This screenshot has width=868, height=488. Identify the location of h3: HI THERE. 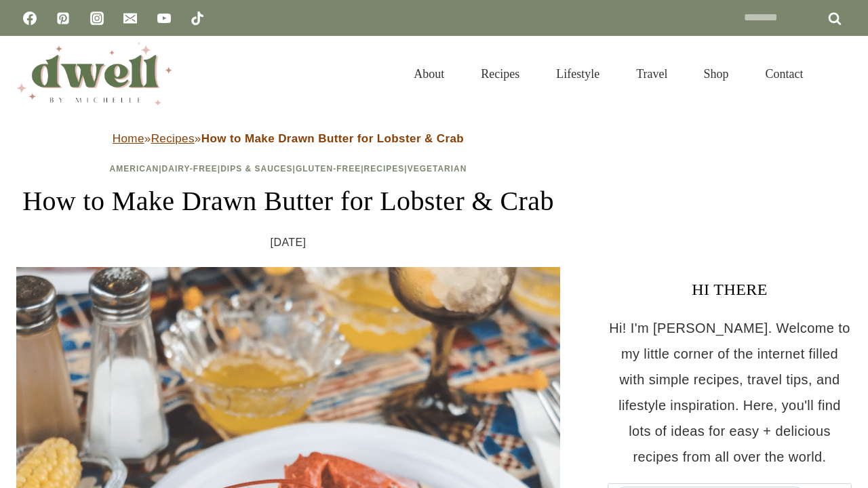
(729, 289).